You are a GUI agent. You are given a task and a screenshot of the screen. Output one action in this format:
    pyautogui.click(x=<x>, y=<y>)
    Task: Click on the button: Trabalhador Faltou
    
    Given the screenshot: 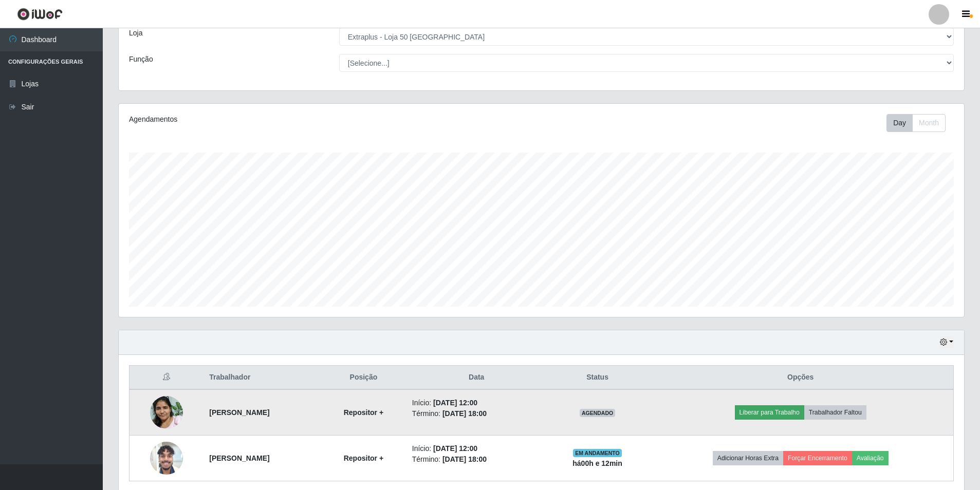 What is the action you would take?
    pyautogui.click(x=835, y=412)
    